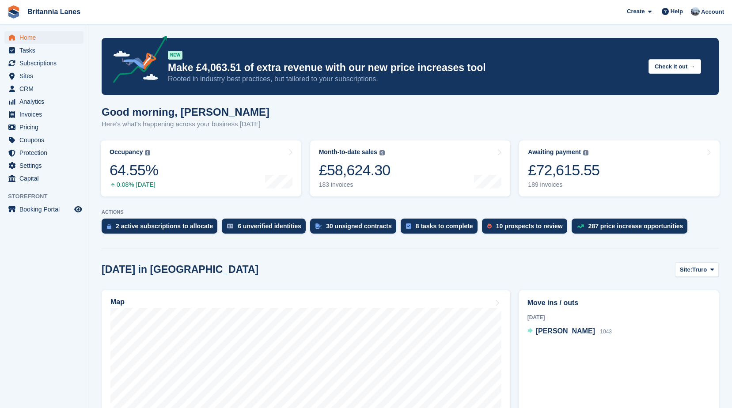 This screenshot has width=732, height=408. What do you see at coordinates (563, 185) in the screenshot?
I see `div: 189 invoices` at bounding box center [563, 185].